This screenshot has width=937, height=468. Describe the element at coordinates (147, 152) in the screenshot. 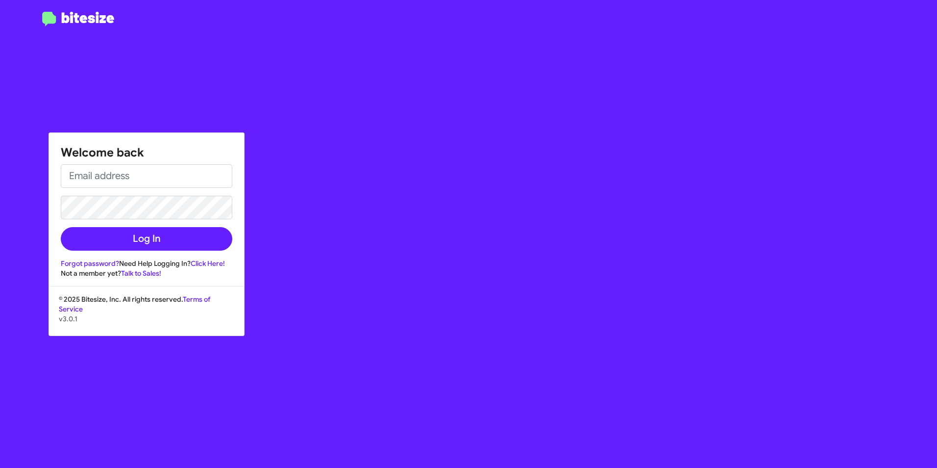

I see `h1: Welcome back` at that location.